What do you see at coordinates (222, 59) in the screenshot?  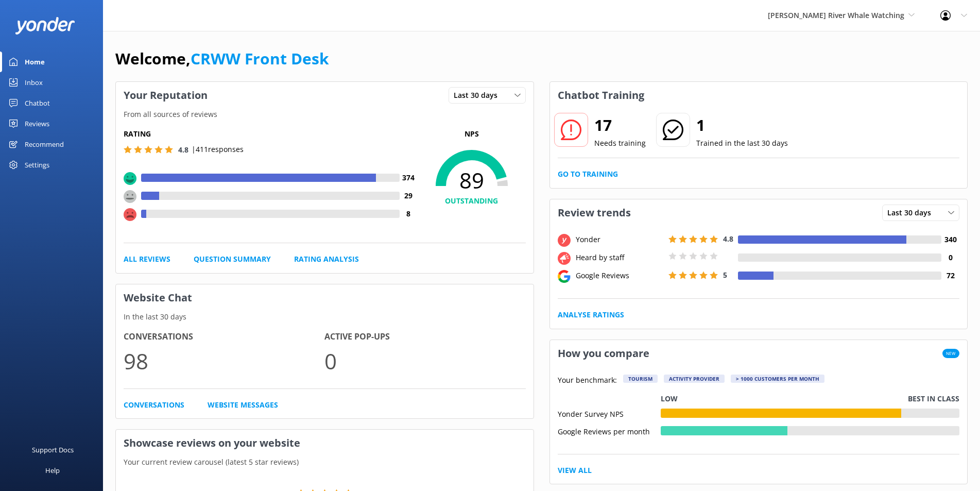 I see `h1: Welcome,` at bounding box center [222, 59].